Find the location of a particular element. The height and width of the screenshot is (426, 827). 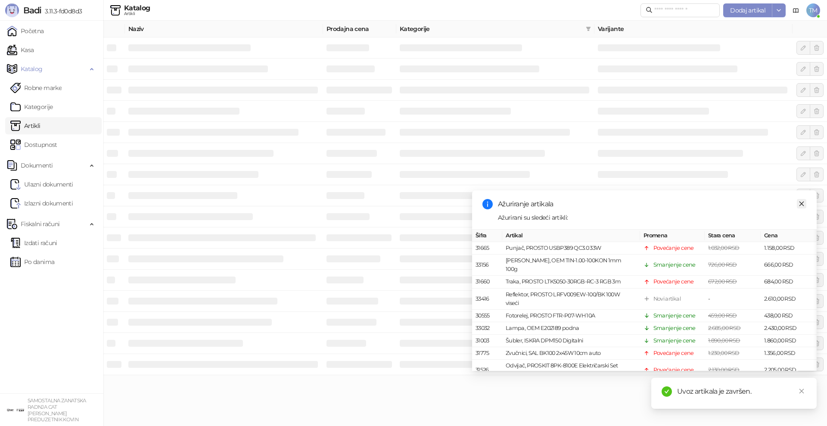

td: 1.158,00 RSD is located at coordinates (788, 248).